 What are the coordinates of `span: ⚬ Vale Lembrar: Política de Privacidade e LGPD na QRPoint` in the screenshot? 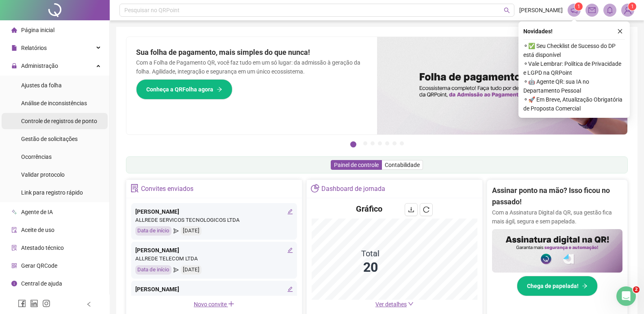 It's located at (573, 68).